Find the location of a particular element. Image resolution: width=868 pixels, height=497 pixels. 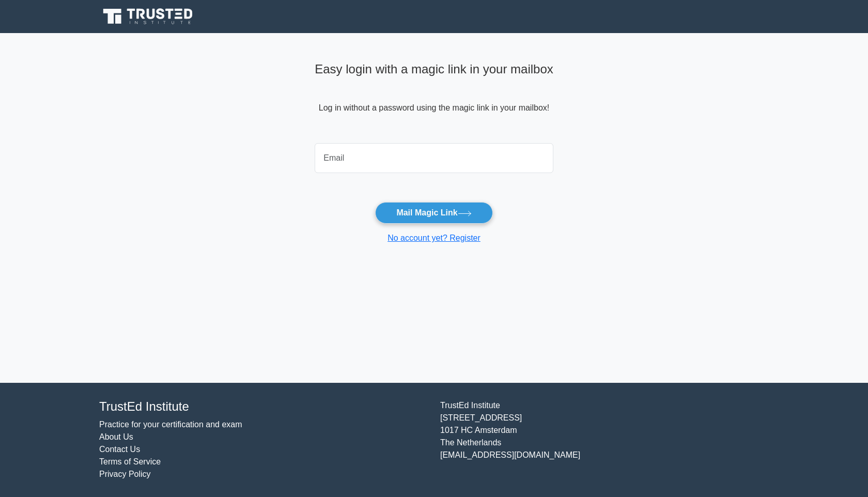

a: Privacy Policy is located at coordinates (125, 474).